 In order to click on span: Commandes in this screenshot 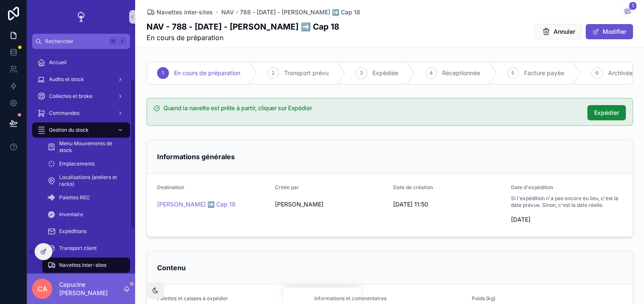, I will do `click(64, 113)`.